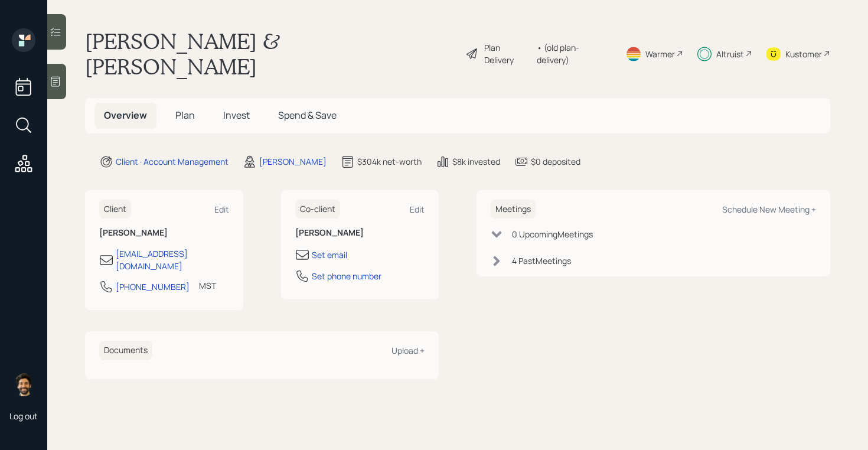  I want to click on div: Set phone number, so click(347, 276).